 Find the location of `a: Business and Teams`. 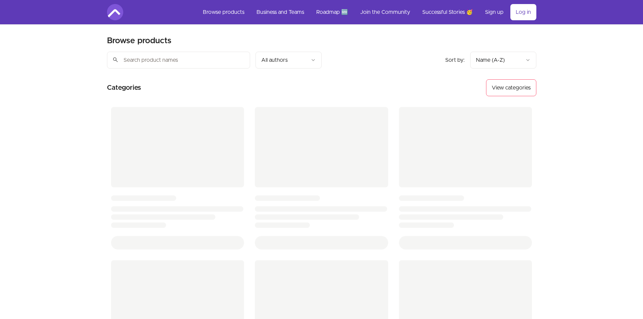

a: Business and Teams is located at coordinates (280, 12).